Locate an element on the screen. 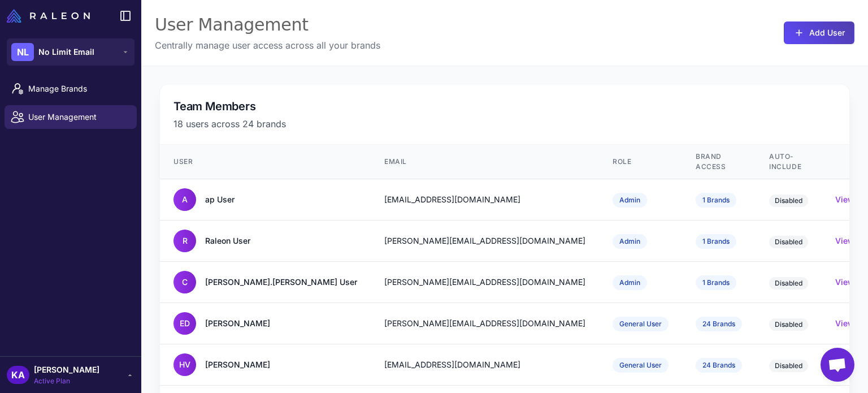 This screenshot has width=868, height=393. th: Auto-Include is located at coordinates (788, 162).